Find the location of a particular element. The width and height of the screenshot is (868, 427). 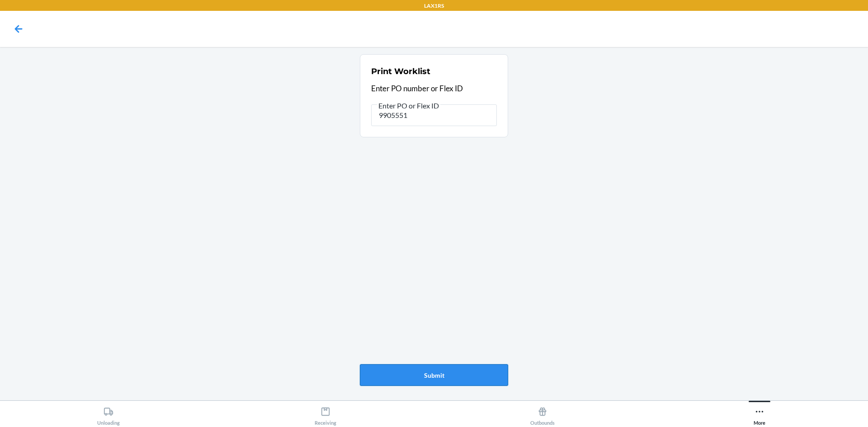

div: Outbounds is located at coordinates (542, 414).